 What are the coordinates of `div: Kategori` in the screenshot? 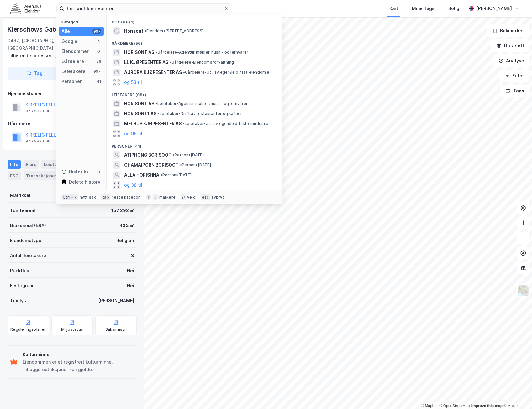 It's located at (83, 22).